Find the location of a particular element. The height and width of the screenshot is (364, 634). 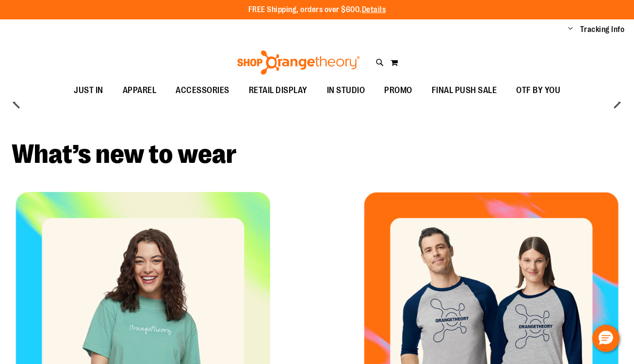

span: ACCESSORIES is located at coordinates (202, 90).